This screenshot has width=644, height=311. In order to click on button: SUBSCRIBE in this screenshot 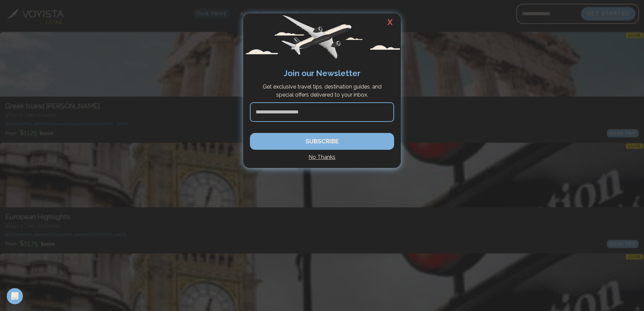, I will do `click(322, 141)`.